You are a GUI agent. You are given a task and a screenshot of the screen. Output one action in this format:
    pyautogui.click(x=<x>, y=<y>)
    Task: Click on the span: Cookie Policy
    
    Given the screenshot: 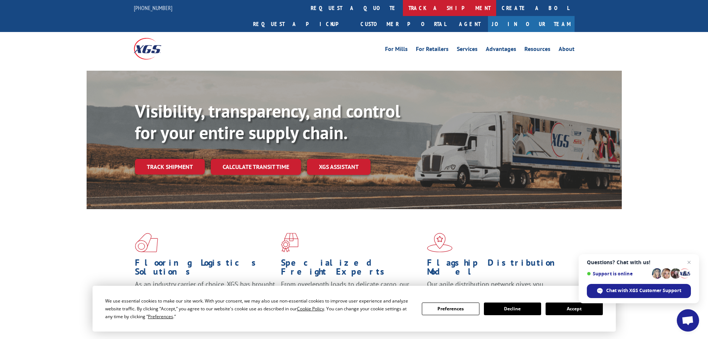 What is the action you would take?
    pyautogui.click(x=310, y=308)
    